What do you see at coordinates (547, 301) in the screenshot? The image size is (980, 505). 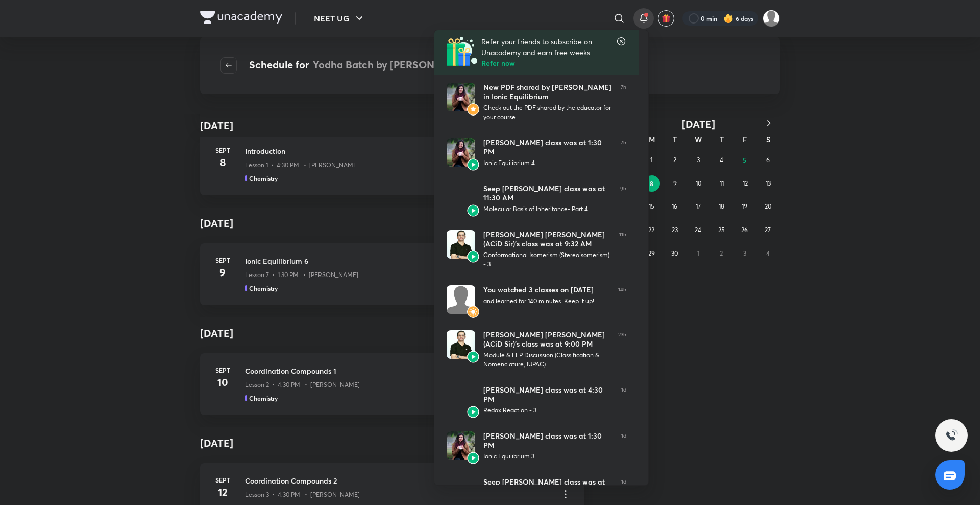 I see `div: and learned for 140 minutes. Keep it up!` at bounding box center [547, 301].